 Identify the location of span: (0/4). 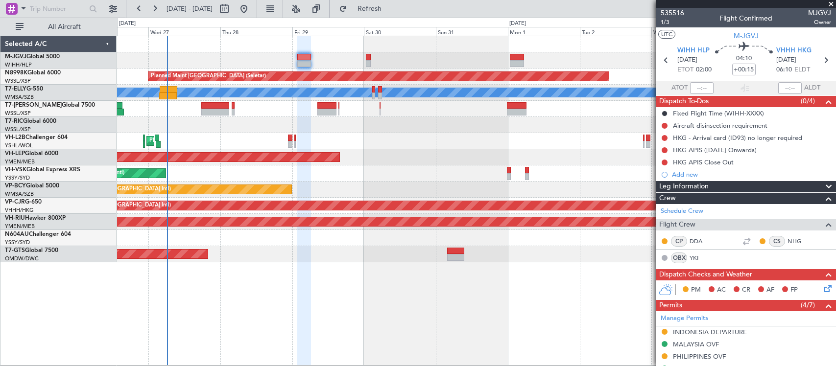
(807, 101).